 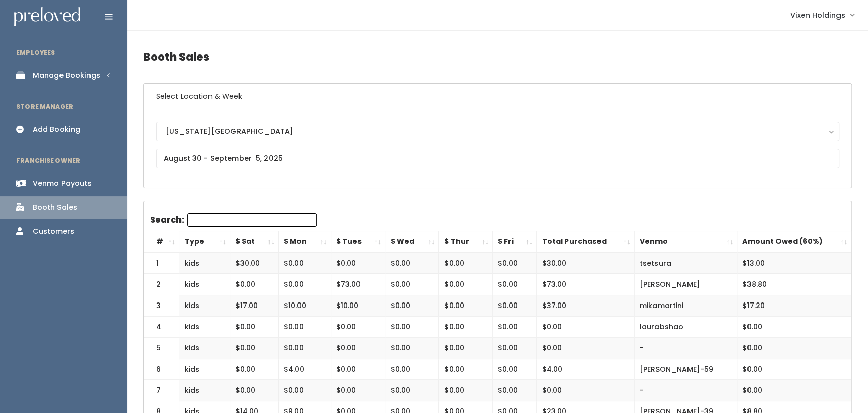 I want to click on h4: Booth Sales, so click(x=497, y=57).